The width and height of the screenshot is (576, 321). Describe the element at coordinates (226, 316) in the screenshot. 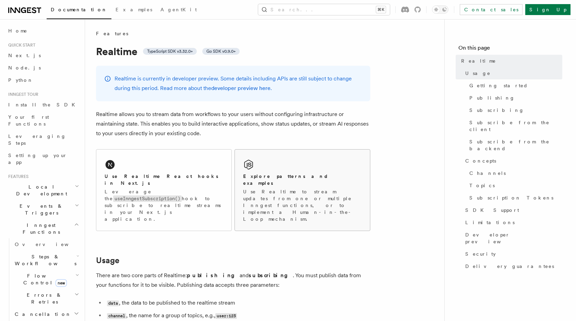

I see `code: user:123` at that location.